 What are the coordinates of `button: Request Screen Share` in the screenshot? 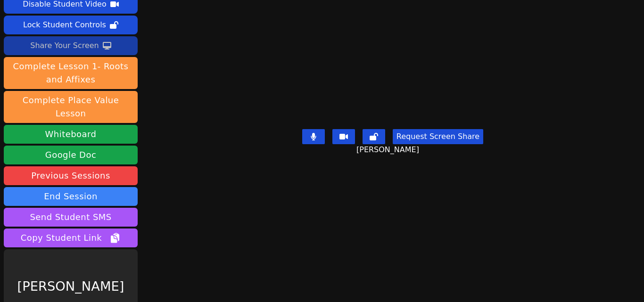 It's located at (437, 137).